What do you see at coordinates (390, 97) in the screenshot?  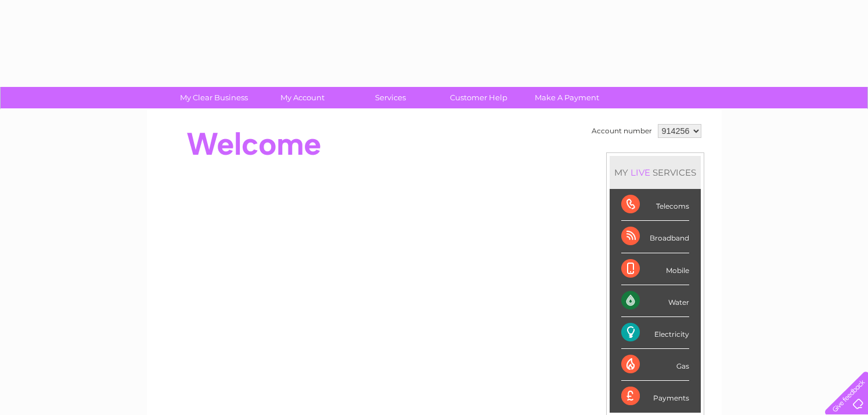 I see `a: Services` at bounding box center [390, 97].